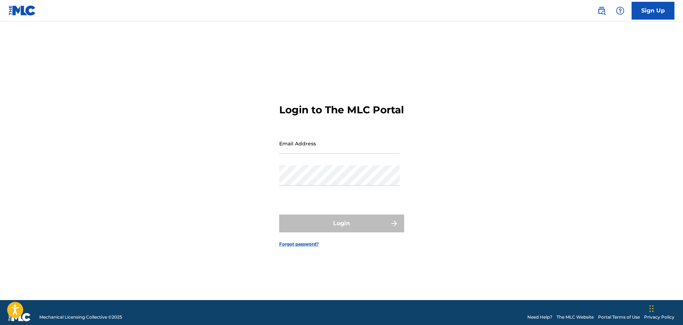  What do you see at coordinates (299, 244) in the screenshot?
I see `a: Forgot password?` at bounding box center [299, 244].